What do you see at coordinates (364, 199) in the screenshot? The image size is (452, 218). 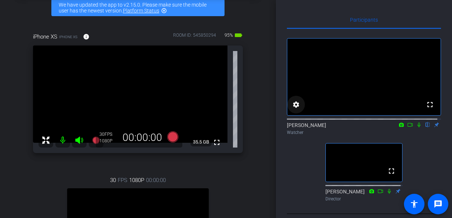 I see `div: Director` at bounding box center [364, 199].